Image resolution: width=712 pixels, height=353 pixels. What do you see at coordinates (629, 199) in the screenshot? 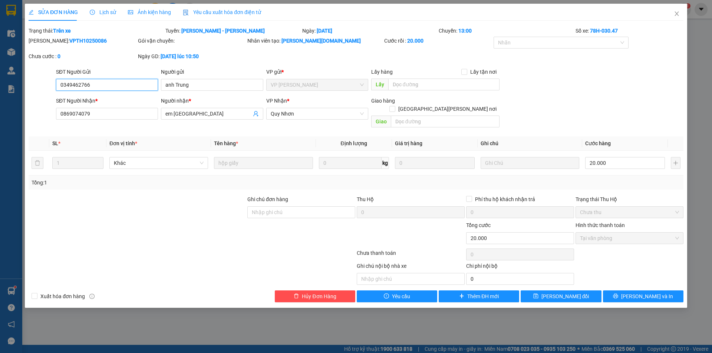
I see `div: Trạng thái Thu Hộ` at bounding box center [629, 199].